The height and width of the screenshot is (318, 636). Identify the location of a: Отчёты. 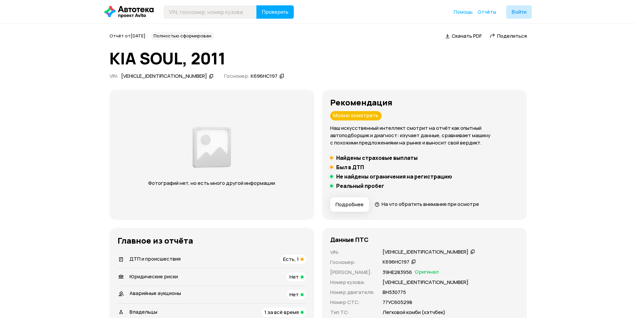
(487, 12).